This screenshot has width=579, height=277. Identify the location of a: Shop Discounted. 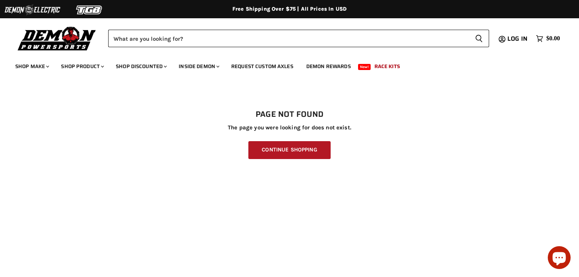
(140, 66).